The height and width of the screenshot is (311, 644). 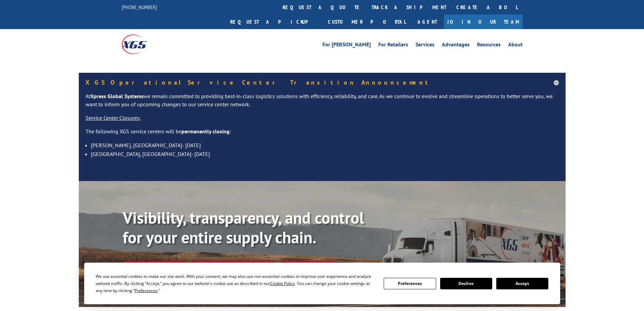 What do you see at coordinates (113, 118) in the screenshot?
I see `u: Service Center Closures:` at bounding box center [113, 118].